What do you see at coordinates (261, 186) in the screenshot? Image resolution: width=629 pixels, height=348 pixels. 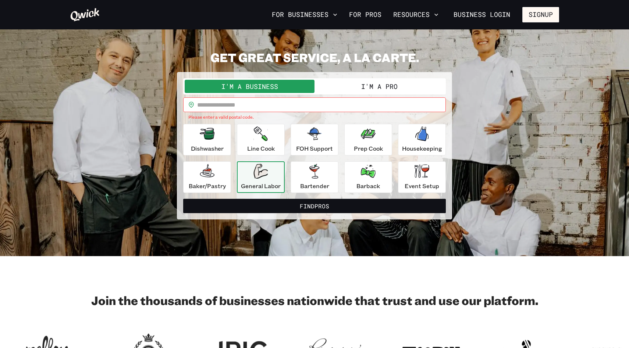 I see `p: General Labor` at bounding box center [261, 186].